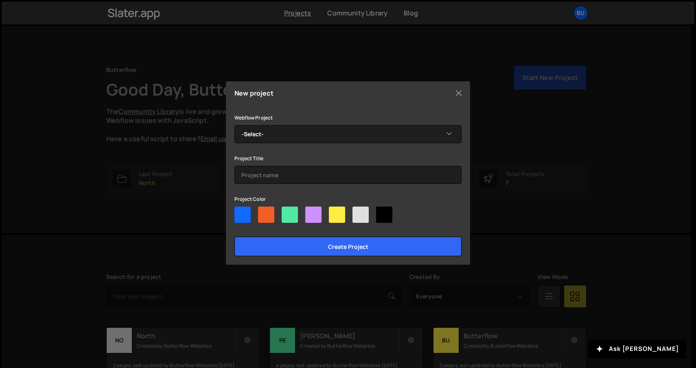 The height and width of the screenshot is (368, 696). Describe the element at coordinates (459, 93) in the screenshot. I see `button: Close` at that location.